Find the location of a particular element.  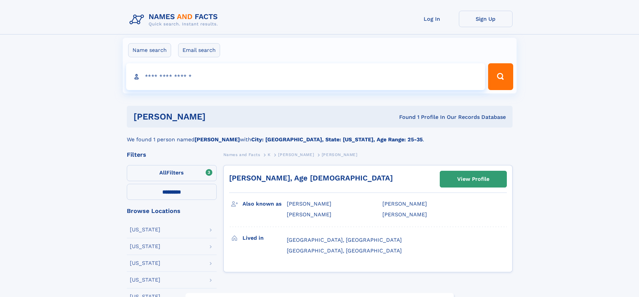

a: K is located at coordinates (269, 155).